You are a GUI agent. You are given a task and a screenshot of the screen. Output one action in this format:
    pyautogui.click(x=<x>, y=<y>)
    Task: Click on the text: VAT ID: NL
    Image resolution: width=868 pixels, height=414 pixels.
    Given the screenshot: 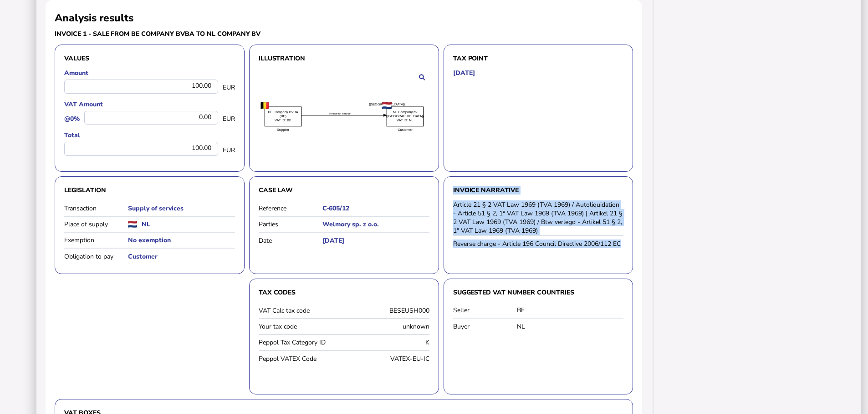 What is the action you would take?
    pyautogui.click(x=404, y=120)
    